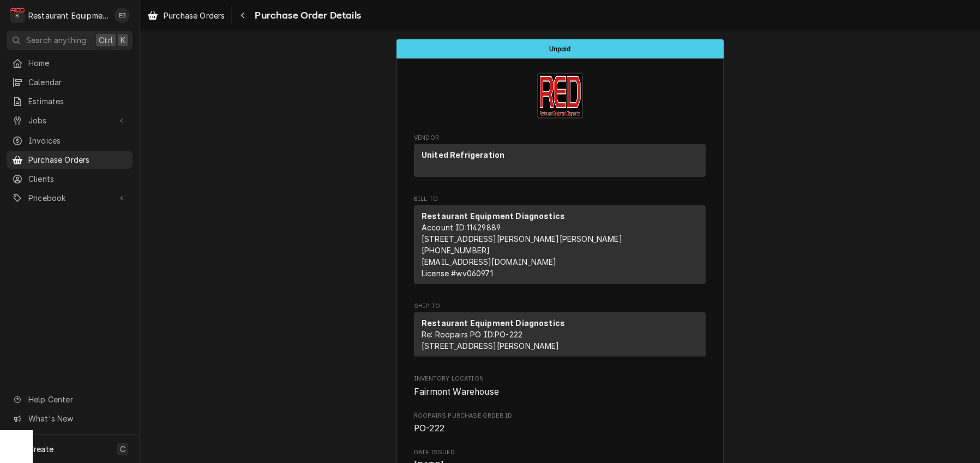 The height and width of the screenshot is (463, 980). I want to click on span: Estimates, so click(77, 101).